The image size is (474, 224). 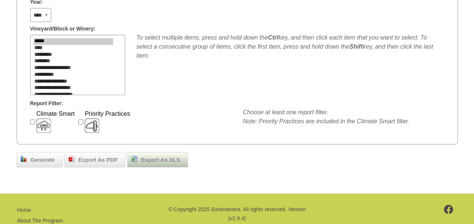 I want to click on b: Shift, so click(x=356, y=46).